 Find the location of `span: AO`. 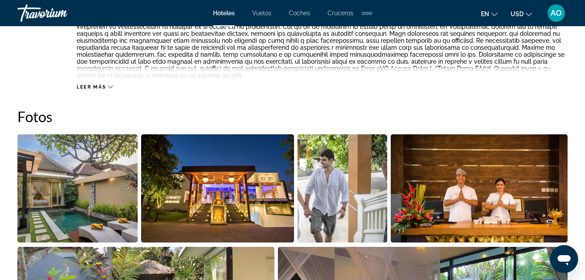

span: AO is located at coordinates (557, 13).